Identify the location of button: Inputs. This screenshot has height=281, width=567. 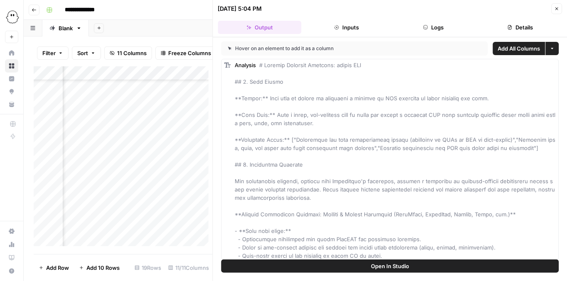
(346, 27).